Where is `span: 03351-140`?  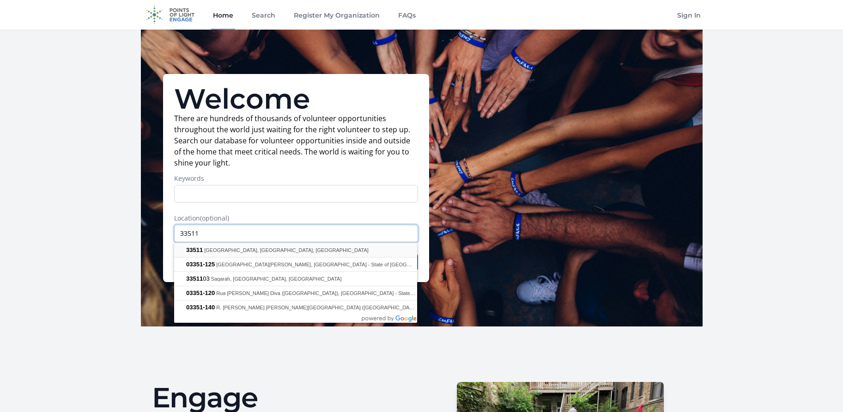 span: 03351-140 is located at coordinates (200, 307).